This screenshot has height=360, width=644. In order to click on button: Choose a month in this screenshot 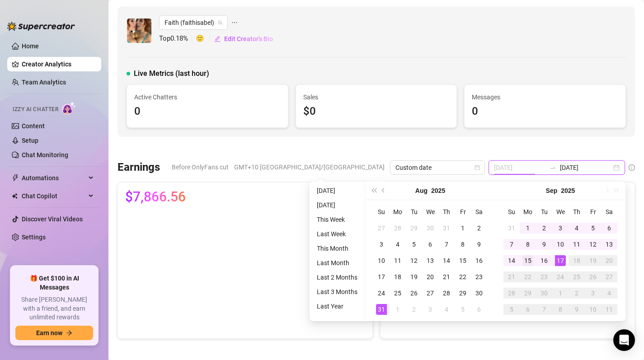, I will do `click(422, 191)`.